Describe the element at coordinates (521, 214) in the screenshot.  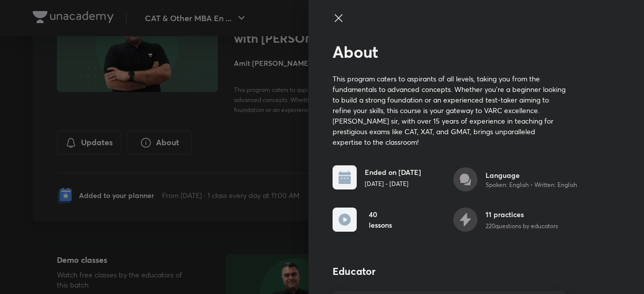
I see `h6: 11 practices` at that location.